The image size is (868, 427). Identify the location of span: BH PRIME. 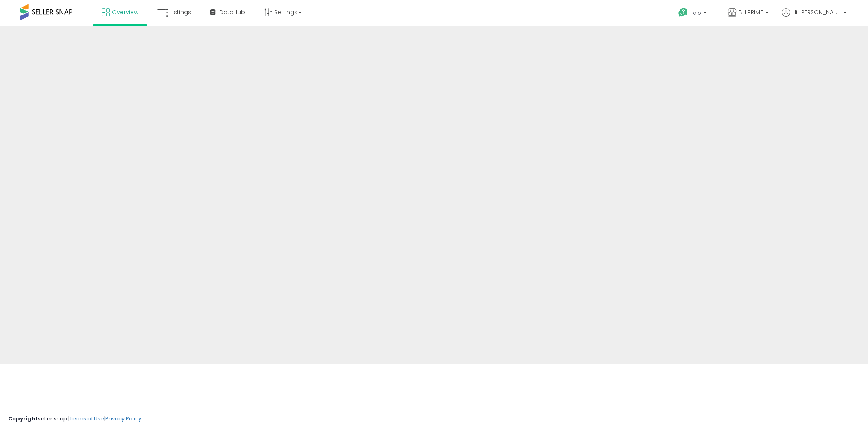
(751, 12).